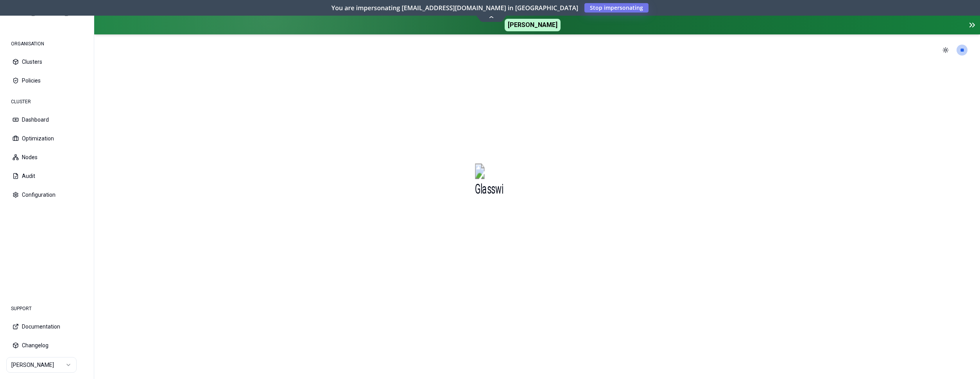 Image resolution: width=980 pixels, height=379 pixels. What do you see at coordinates (47, 62) in the screenshot?
I see `button: Clusters` at bounding box center [47, 62].